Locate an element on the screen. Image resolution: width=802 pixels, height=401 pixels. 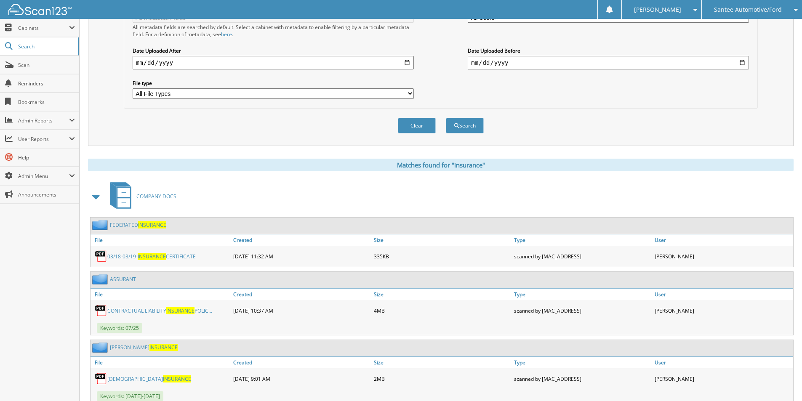
span: Scan is located at coordinates (46, 65).